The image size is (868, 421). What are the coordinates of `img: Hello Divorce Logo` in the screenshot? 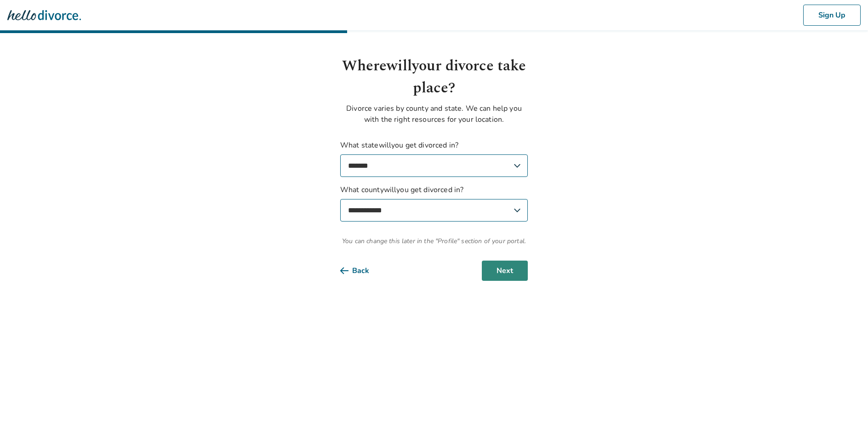 It's located at (44, 15).